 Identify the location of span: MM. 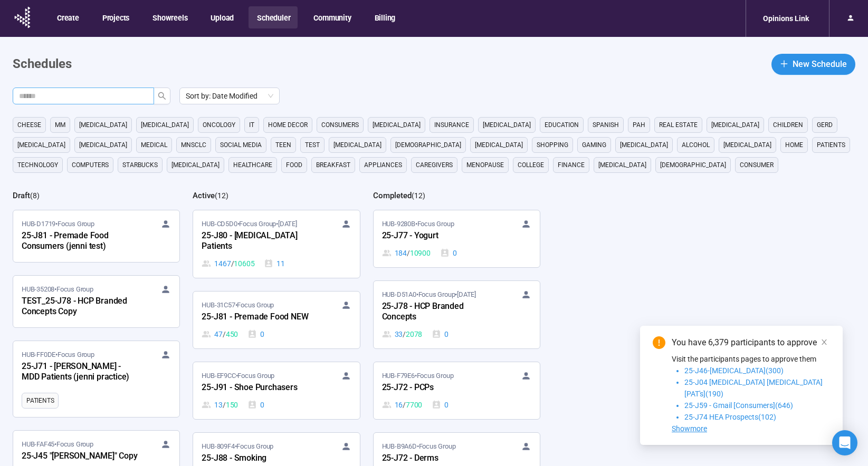
(60, 125).